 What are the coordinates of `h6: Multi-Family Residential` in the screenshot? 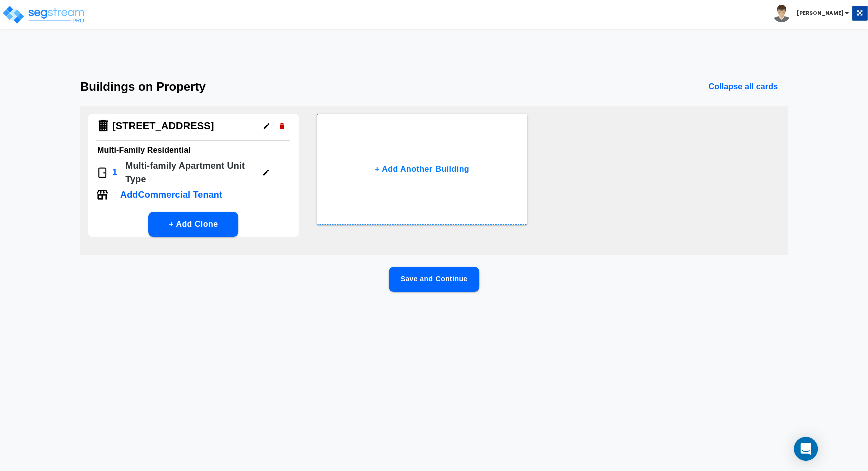 It's located at (193, 151).